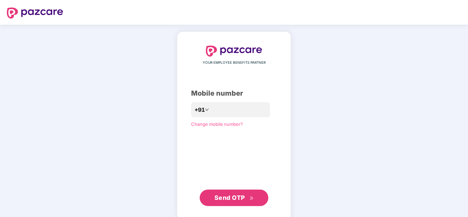 The image size is (468, 217). I want to click on span: Send OTP, so click(229, 197).